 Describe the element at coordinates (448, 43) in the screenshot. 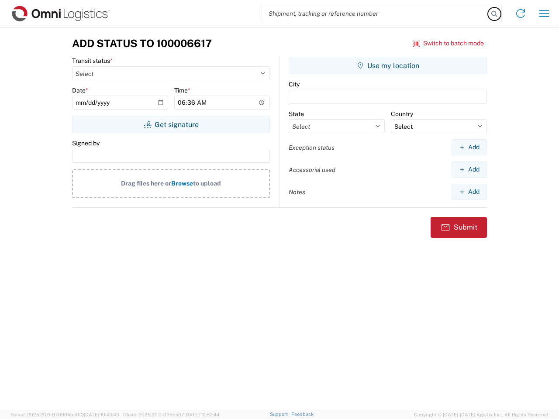

I see `button: Switch to batch mode` at that location.